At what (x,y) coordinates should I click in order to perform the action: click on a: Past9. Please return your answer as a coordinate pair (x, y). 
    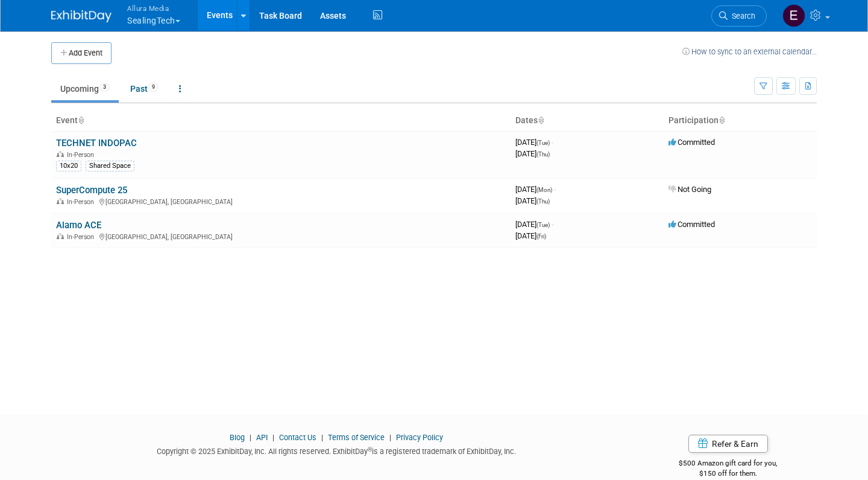
    Looking at the image, I should click on (144, 88).